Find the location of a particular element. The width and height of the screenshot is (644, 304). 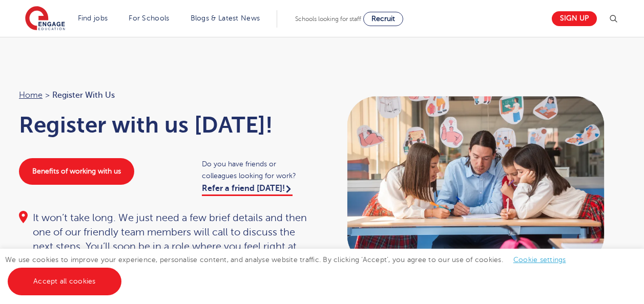

a: Sign up is located at coordinates (574, 18).